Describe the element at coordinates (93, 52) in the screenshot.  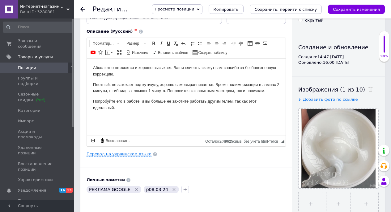
I see `a: Добавить видео с YouTube` at that location.